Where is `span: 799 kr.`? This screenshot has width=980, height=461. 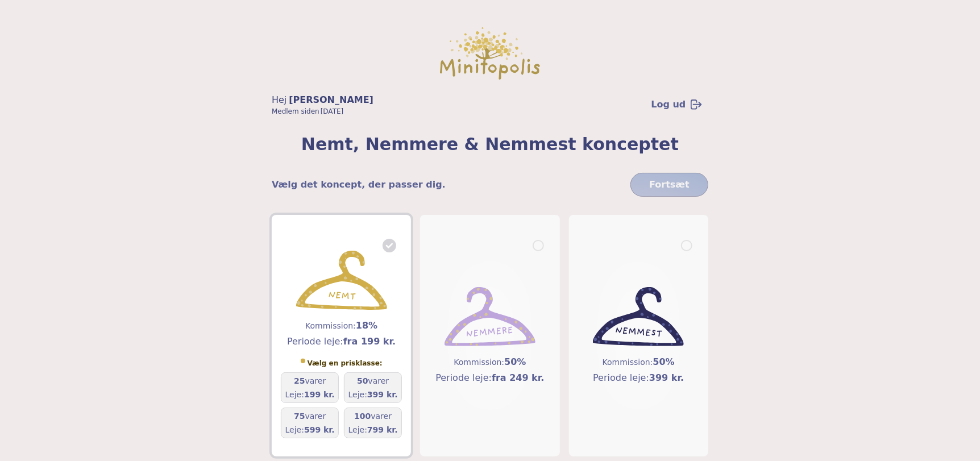
span: 799 kr. is located at coordinates (383, 430).